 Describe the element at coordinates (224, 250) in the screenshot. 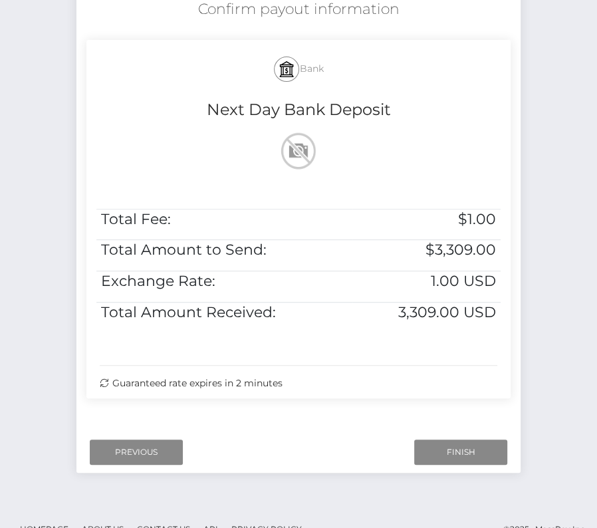

I see `h5: Total Amount to Send:` at that location.